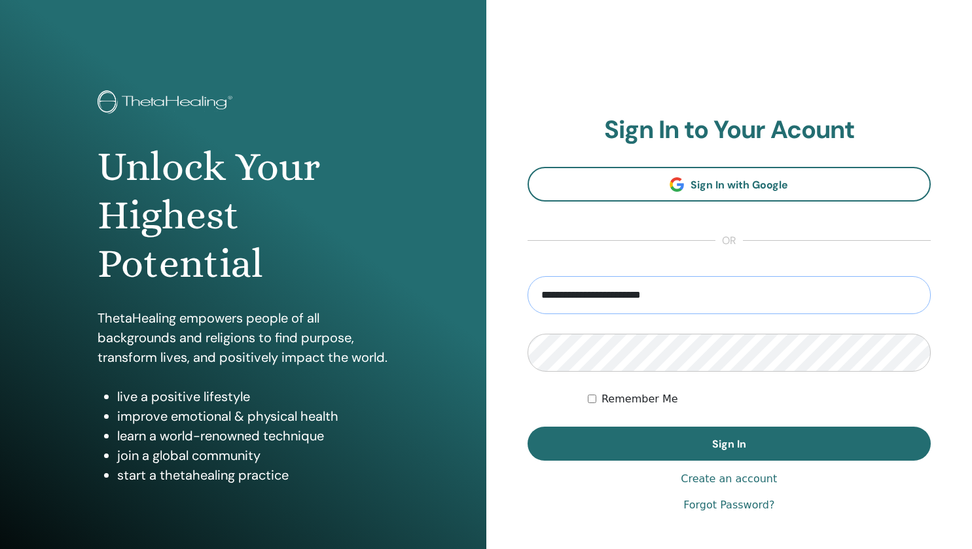 The width and height of the screenshot is (972, 549). What do you see at coordinates (253, 456) in the screenshot?
I see `li: join a global community` at bounding box center [253, 456].